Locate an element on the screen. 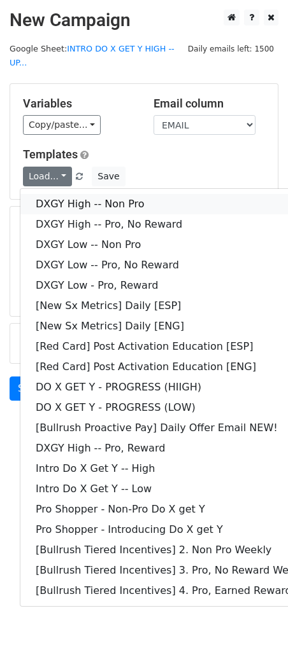 This screenshot has height=662, width=288. span: Daily emails left: 1500 is located at coordinates (230, 49).